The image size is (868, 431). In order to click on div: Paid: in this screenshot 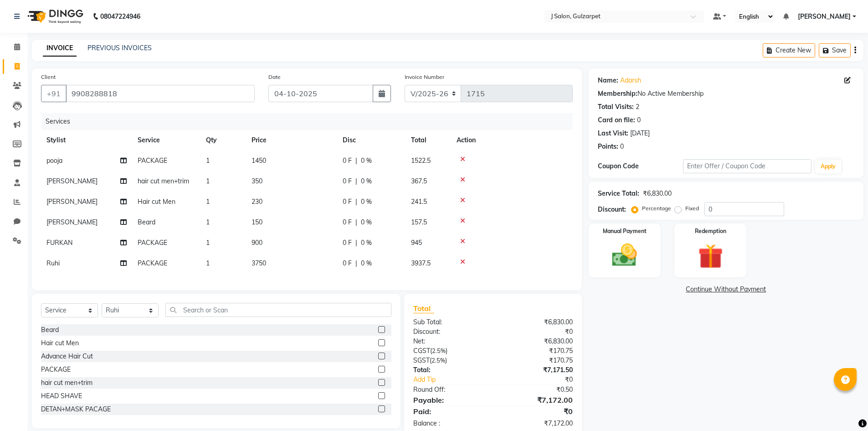, I will do `click(450, 412)`.